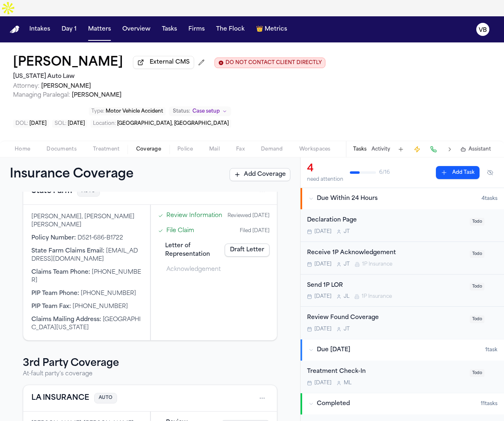  What do you see at coordinates (22, 124) in the screenshot?
I see `span: DOL :` at bounding box center [22, 124].